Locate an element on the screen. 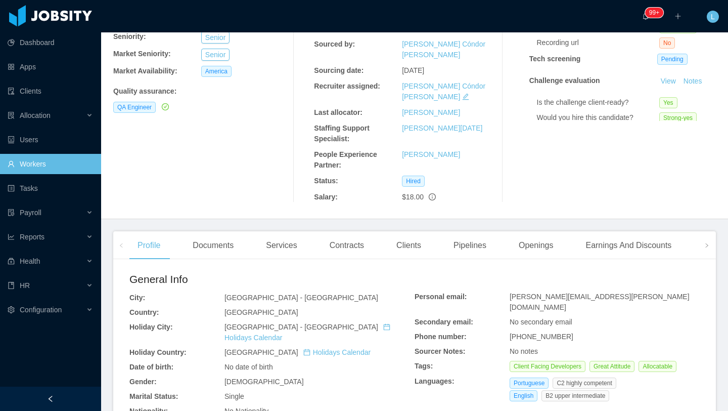 This screenshot has width=728, height=411. button: Notes is located at coordinates (693, 81).